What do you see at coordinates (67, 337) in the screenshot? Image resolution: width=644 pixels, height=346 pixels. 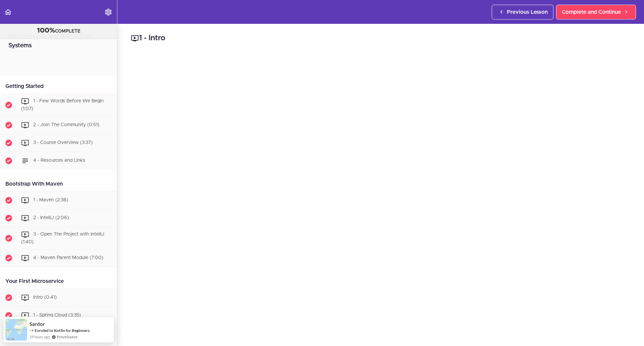 I see `a: ProveSource` at bounding box center [67, 337].